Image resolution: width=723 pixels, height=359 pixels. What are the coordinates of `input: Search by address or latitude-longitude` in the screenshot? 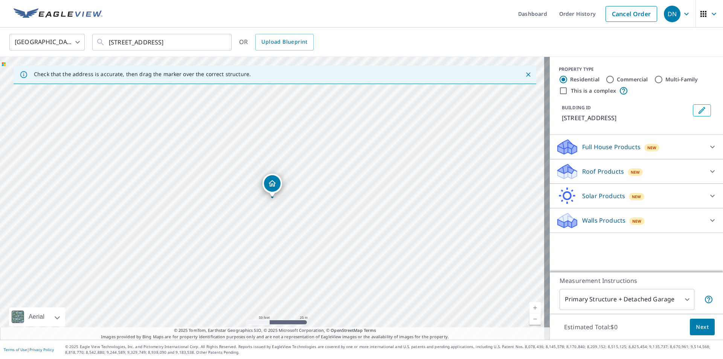 It's located at (162, 42).